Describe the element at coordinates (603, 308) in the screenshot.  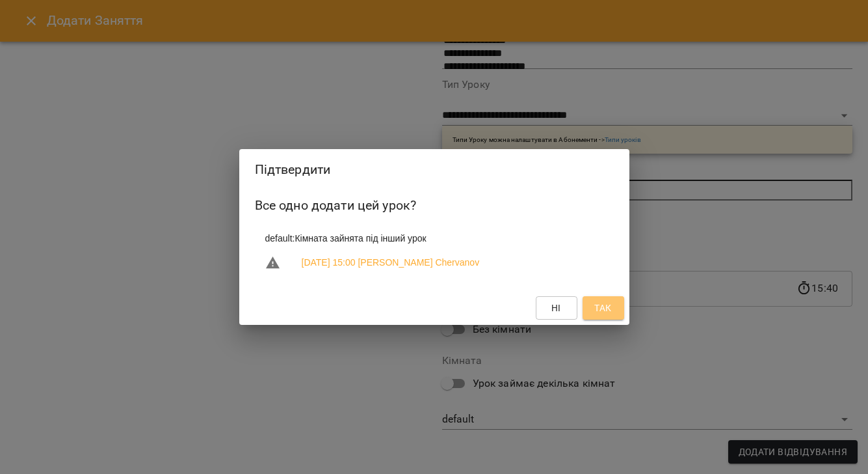
I see `span: Так` at that location.